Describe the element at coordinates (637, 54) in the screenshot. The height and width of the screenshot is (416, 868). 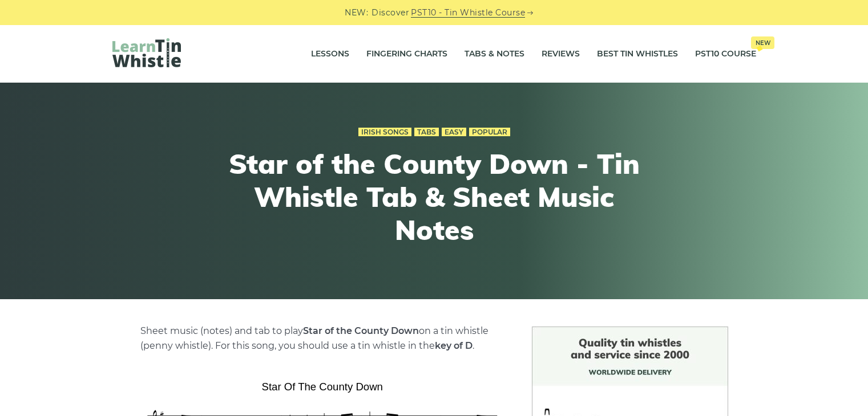
I see `a: Best Tin Whistles` at that location.